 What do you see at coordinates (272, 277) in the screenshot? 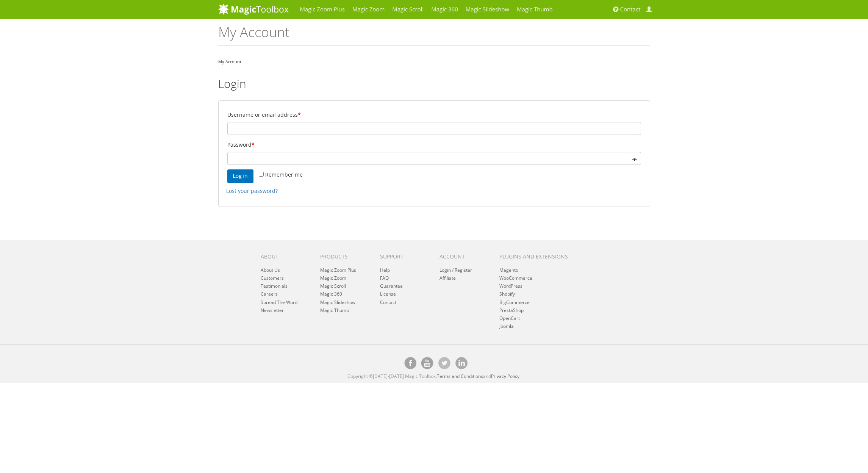
I see `a: Customers` at bounding box center [272, 277].